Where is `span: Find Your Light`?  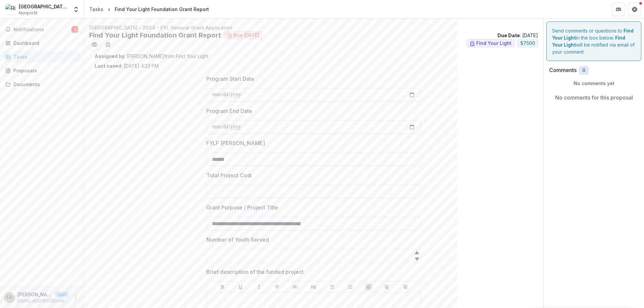 span: Find Your Light is located at coordinates (494, 43).